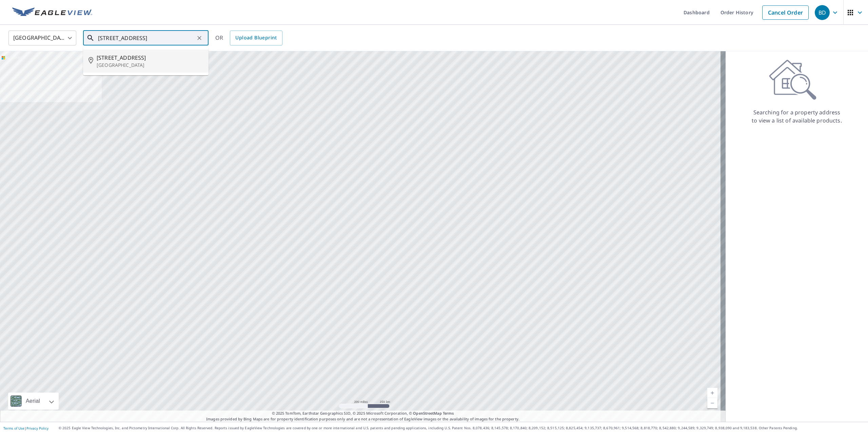 The width and height of the screenshot is (868, 434). What do you see at coordinates (462, 428) in the screenshot?
I see `p: © 2025 Eagle View Technologies, Inc. and Pictometry International Corp. All Rights Reserved. Repo...` at bounding box center [462, 428].